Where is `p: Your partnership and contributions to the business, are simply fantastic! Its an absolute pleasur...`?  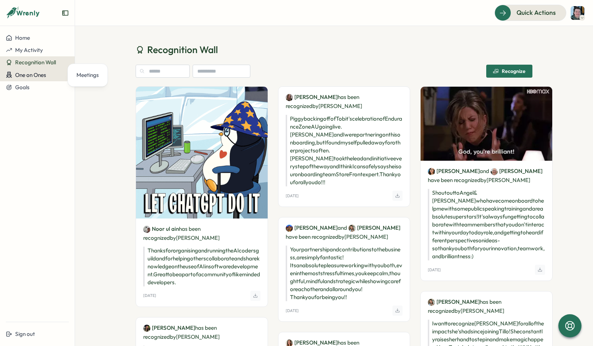 p: Your partnership and contributions to the business, are simply fantastic! Its an absolute pleasur... is located at coordinates (344, 273).